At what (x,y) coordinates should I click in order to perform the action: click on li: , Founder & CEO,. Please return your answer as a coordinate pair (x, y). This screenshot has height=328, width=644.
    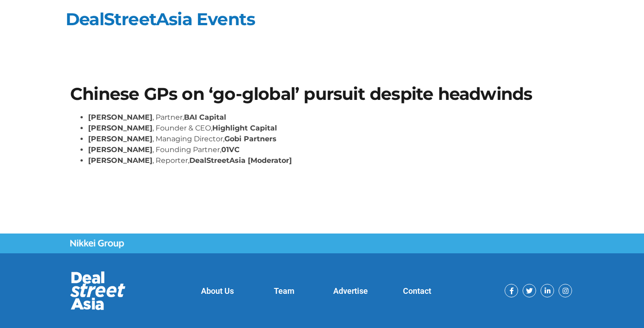
    Looking at the image, I should click on (331, 128).